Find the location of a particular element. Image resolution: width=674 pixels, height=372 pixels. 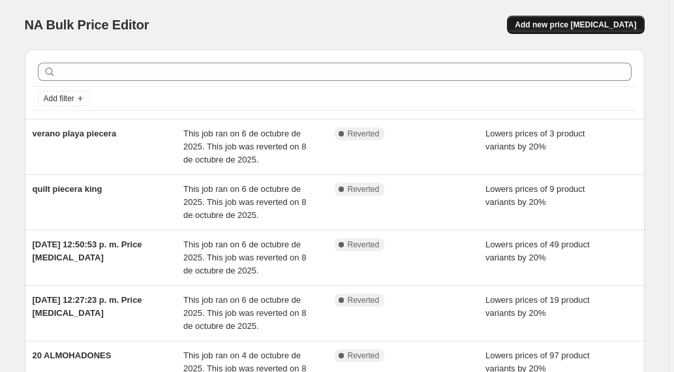

span: quilt piecera king is located at coordinates (67, 188).